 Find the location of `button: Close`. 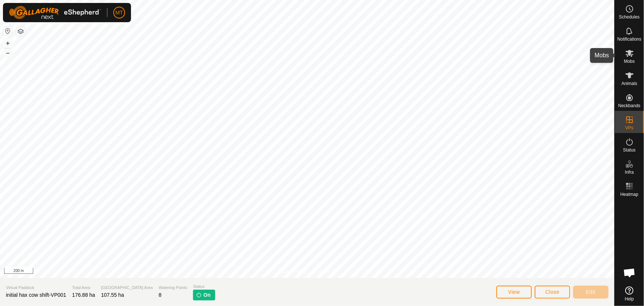

button: Close is located at coordinates (552, 292).